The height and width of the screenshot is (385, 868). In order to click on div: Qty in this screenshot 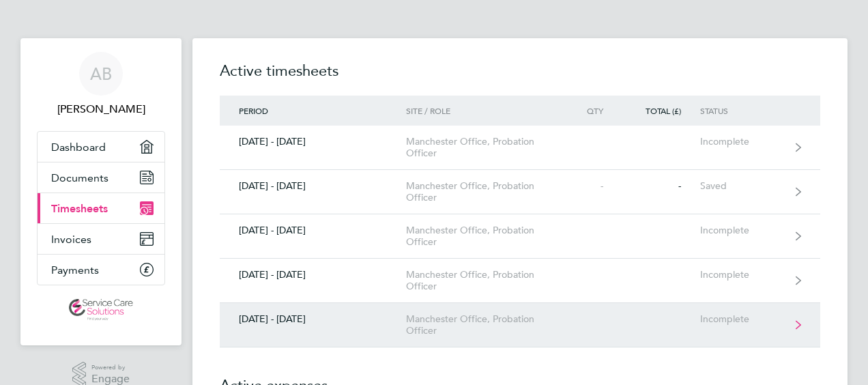, I will do `click(592, 111)`.